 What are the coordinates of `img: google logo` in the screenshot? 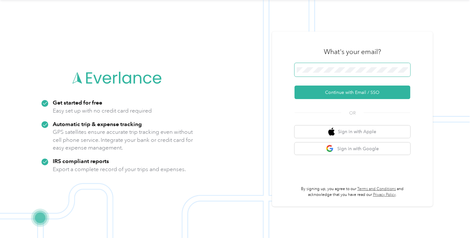 It's located at (330, 149).